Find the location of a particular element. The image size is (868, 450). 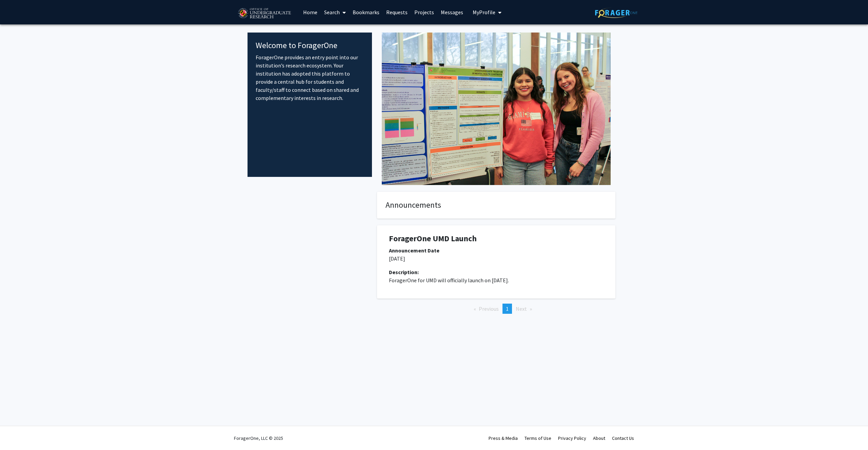

div: Announcement Date is located at coordinates (496, 250).